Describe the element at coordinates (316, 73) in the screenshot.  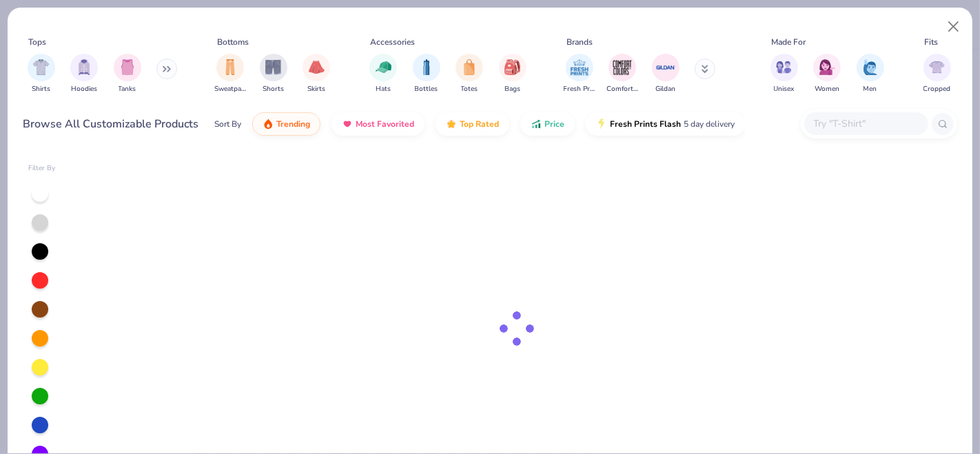
I see `div: filter for Skirts` at that location.